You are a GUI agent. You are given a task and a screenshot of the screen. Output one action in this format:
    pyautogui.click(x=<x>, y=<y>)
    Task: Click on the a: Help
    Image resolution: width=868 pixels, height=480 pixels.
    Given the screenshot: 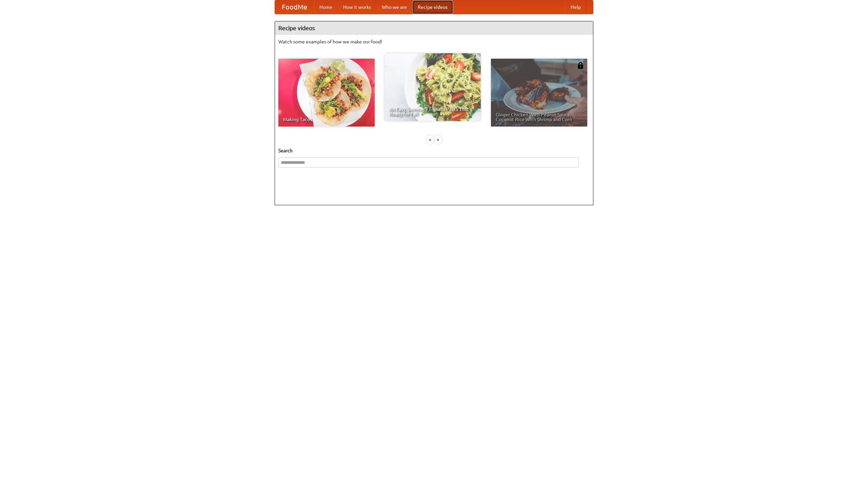 What is the action you would take?
    pyautogui.click(x=576, y=7)
    